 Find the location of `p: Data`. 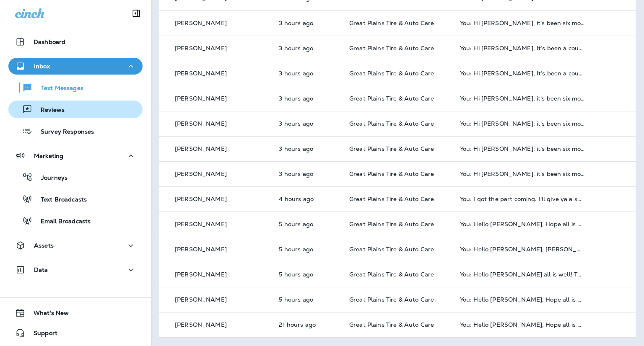

p: Data is located at coordinates (41, 270).